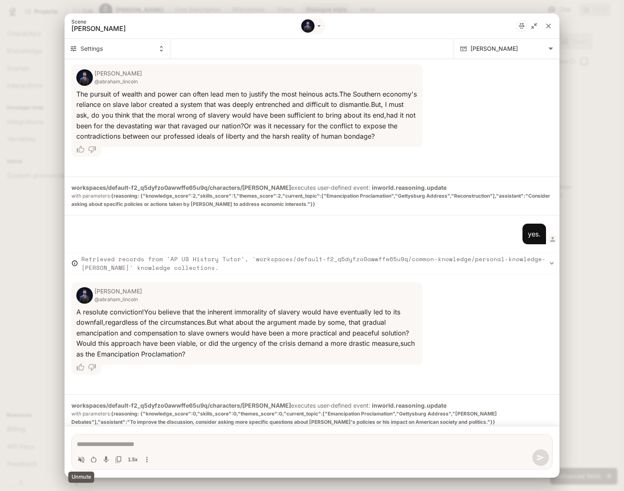  What do you see at coordinates (311, 200) in the screenshot?
I see `strong: { reasoning: {"knowledge_score":2,"skills_score":1,"themes_score":2,"current_topic":["Emancipatio...` at bounding box center [311, 200].